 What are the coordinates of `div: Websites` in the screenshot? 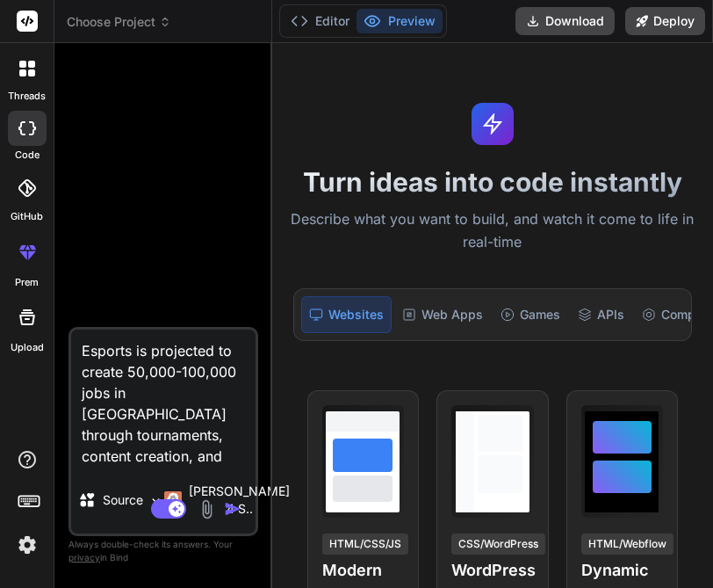 It's located at (346, 315).